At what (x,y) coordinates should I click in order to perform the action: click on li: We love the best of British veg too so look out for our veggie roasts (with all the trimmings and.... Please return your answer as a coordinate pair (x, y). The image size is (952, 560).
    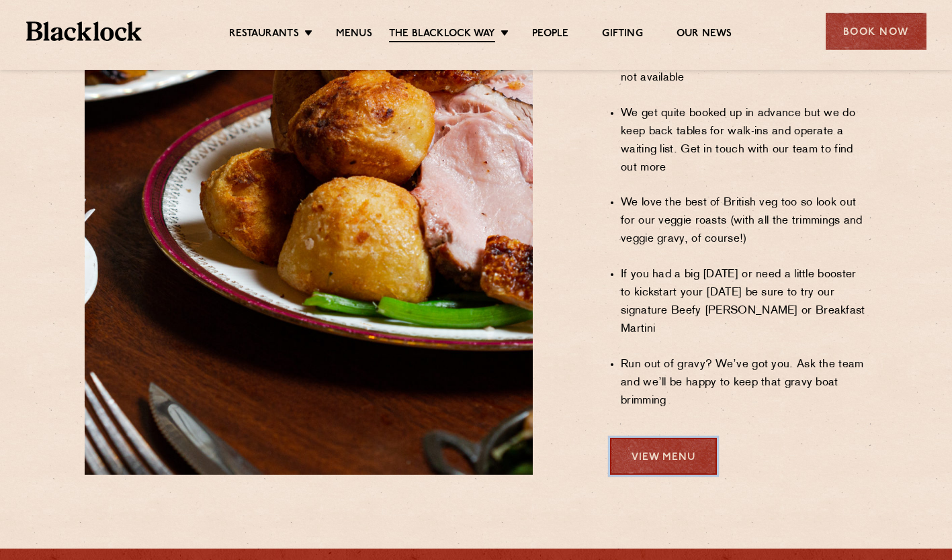
    Looking at the image, I should click on (743, 221).